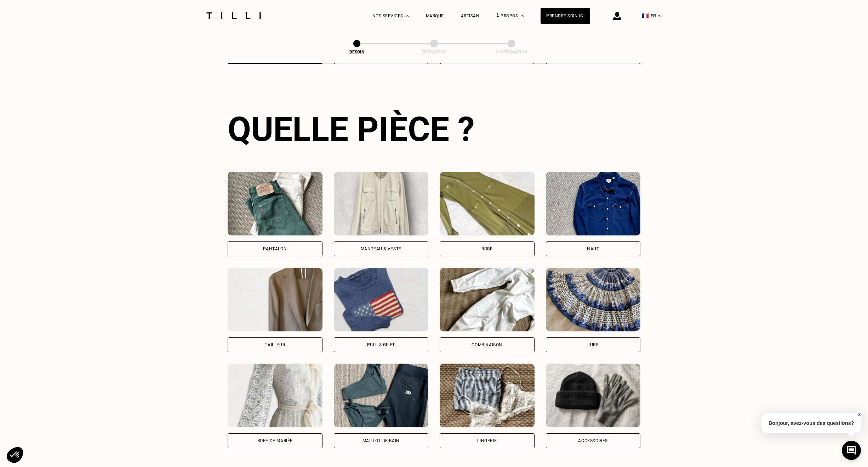 This screenshot has width=868, height=467. What do you see at coordinates (593, 249) in the screenshot?
I see `div: Haut` at bounding box center [593, 249].